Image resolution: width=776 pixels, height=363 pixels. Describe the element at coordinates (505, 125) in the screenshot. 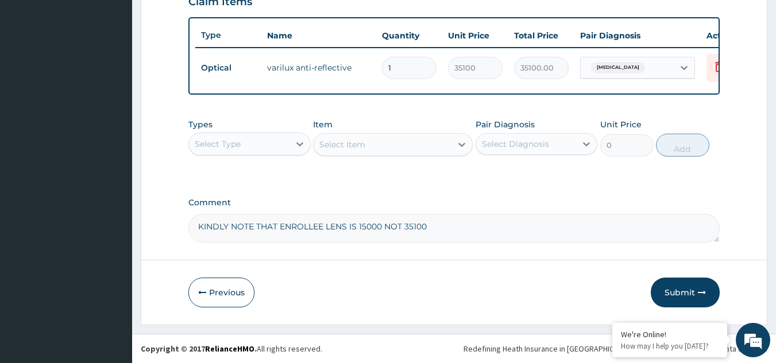

I see `label: Pair Diagnosis` at that location.